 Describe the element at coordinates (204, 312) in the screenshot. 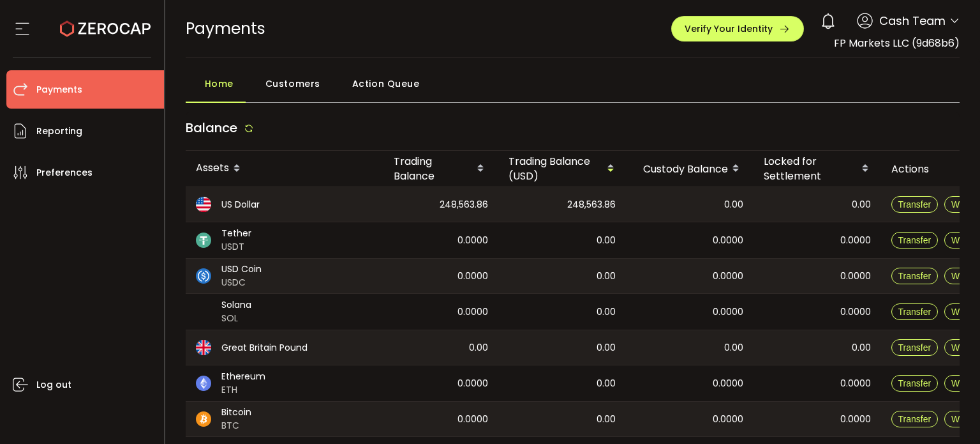

I see `img: sol_portfolio.svg` at that location.